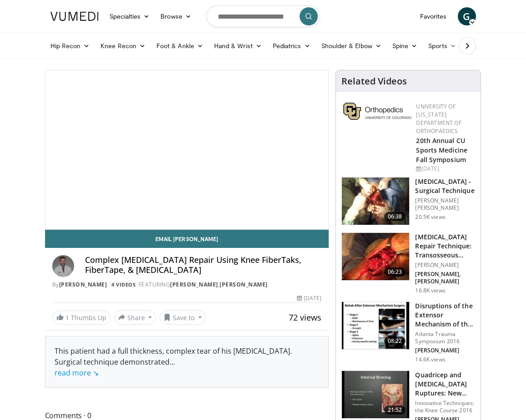  What do you see at coordinates (75, 16) in the screenshot?
I see `img: VuMedi Logo` at bounding box center [75, 16].